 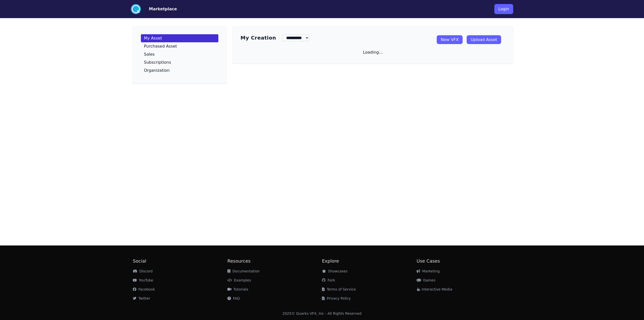 What do you see at coordinates (179, 63) in the screenshot?
I see `a: Subscriptions` at bounding box center [179, 63].